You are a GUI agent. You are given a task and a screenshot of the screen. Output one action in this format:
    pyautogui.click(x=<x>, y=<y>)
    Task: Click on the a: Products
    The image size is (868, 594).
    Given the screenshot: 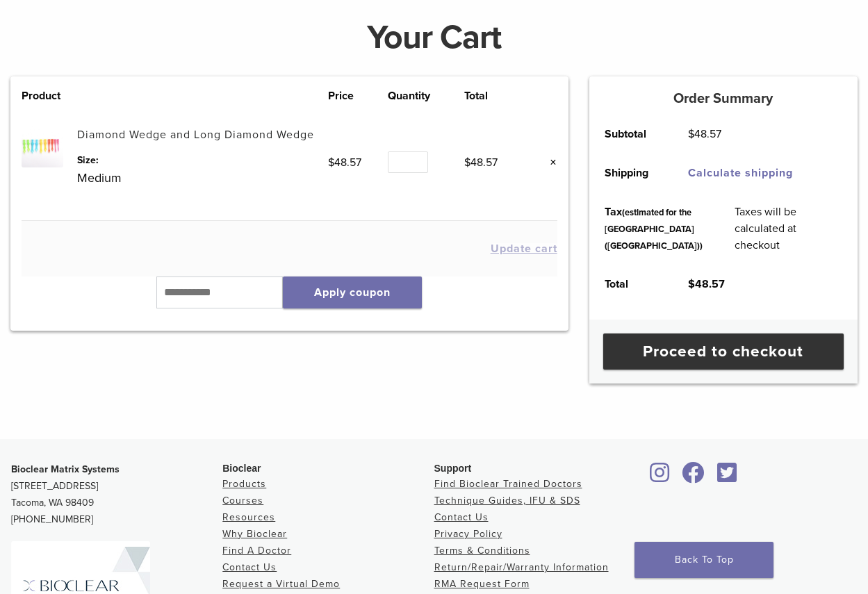 What is the action you would take?
    pyautogui.click(x=244, y=483)
    